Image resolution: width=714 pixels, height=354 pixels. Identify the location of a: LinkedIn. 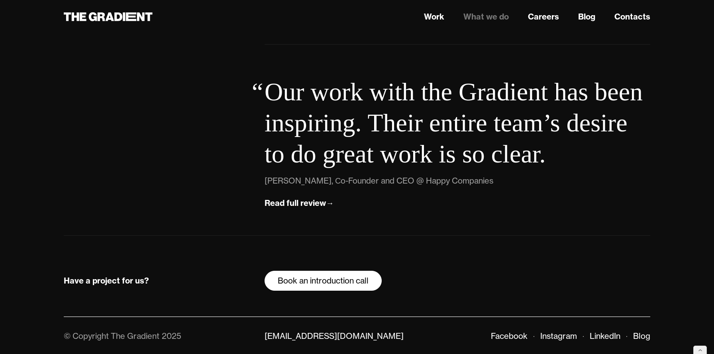
(605, 336).